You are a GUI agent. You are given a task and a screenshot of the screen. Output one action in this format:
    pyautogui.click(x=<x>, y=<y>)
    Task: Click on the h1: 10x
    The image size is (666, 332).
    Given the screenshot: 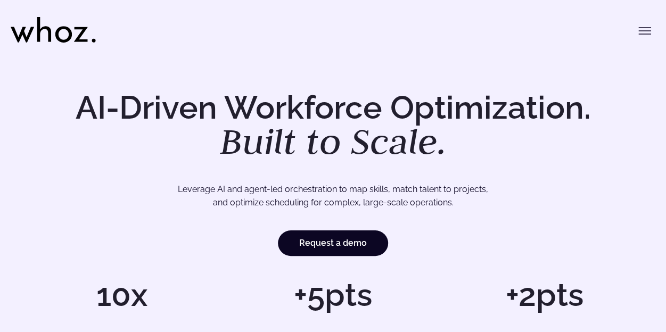 What is the action you would take?
    pyautogui.click(x=121, y=295)
    